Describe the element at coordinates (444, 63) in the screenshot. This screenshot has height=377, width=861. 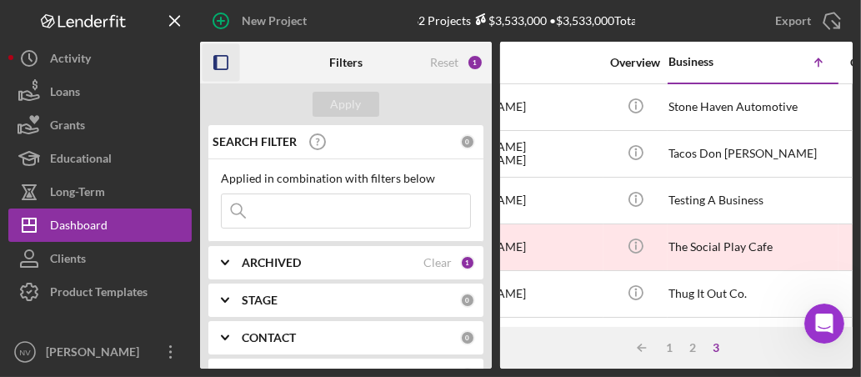
I see `div: Reset` at that location.